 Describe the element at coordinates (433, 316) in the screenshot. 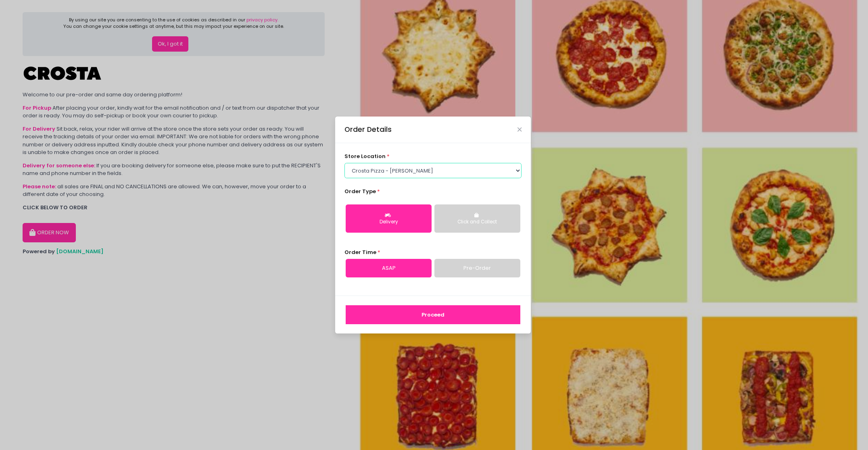

I see `button: Proceed` at that location.